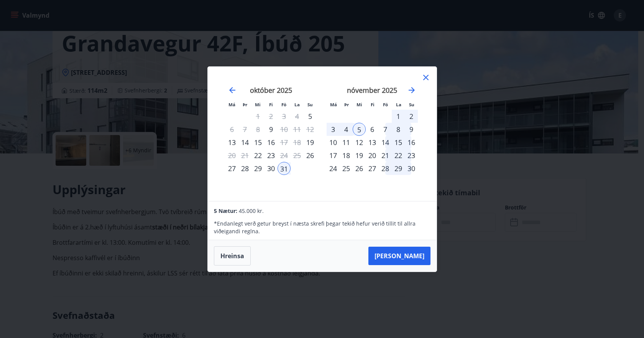 This screenshot has height=338, width=644. I want to click on td: Choose miðvikudagur, 15. október 2025 as your check-in date. It’s available., so click(258, 142).